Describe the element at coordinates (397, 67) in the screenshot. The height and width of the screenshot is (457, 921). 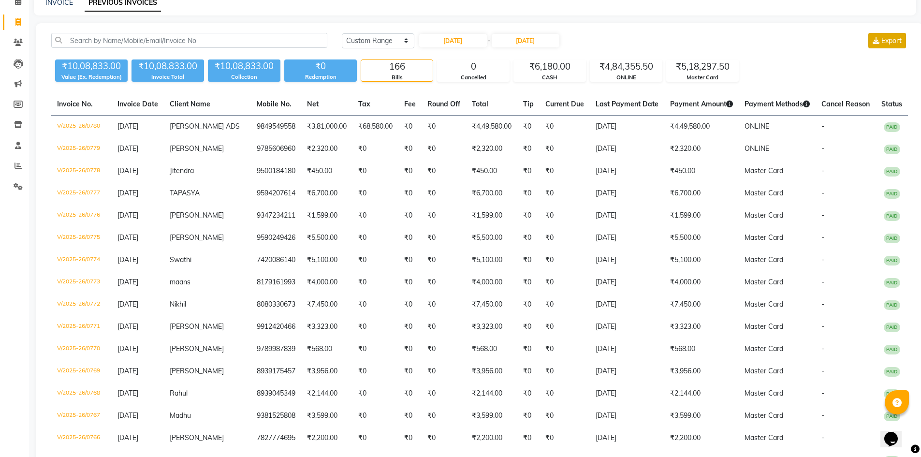
I see `div: 166` at that location.